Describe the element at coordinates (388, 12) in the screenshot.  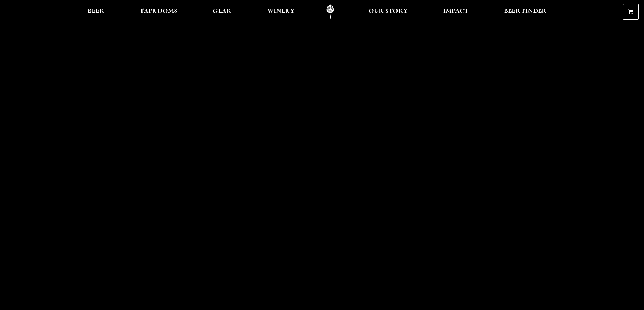
I see `a: Our Story` at that location.